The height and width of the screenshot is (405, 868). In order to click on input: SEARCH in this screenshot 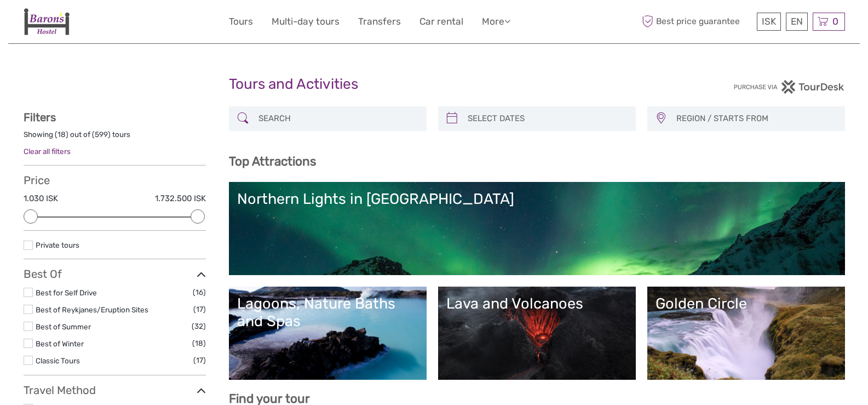, I will do `click(337, 118)`.